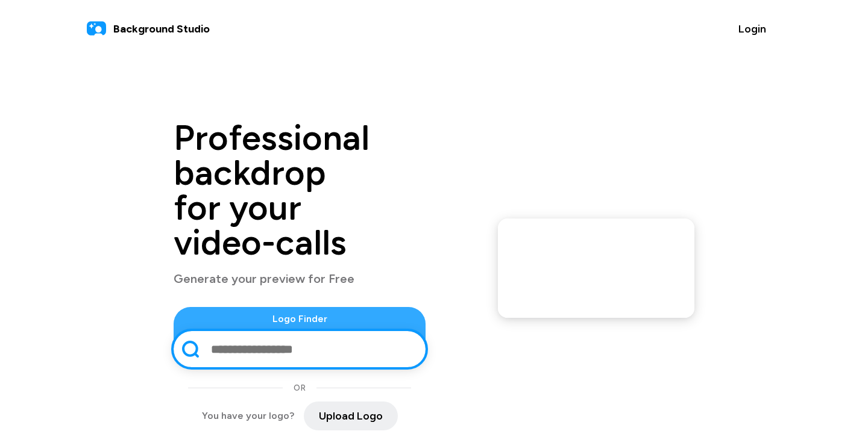 The image size is (868, 440). Describe the element at coordinates (752, 29) in the screenshot. I see `span: Login` at that location.